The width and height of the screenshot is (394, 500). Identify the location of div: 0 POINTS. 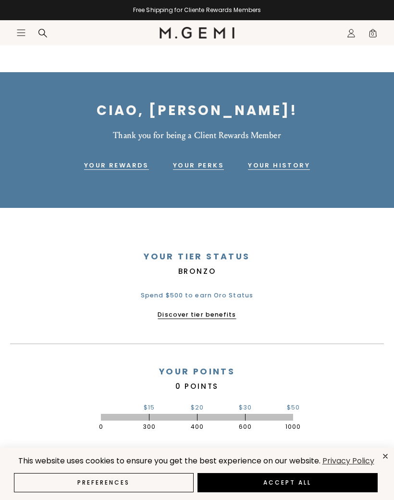
(197, 386).